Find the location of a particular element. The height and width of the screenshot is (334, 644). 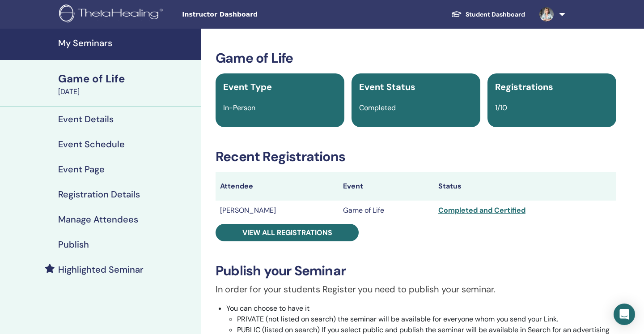

h3: Recent Registrations is located at coordinates (416, 157).